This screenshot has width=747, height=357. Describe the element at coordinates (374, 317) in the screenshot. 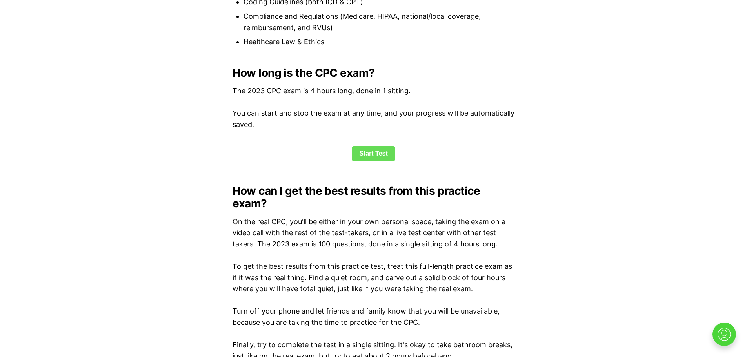

I see `p: Turn off your phone and let friends and family know that you will be unavailable, because you are...` at that location.